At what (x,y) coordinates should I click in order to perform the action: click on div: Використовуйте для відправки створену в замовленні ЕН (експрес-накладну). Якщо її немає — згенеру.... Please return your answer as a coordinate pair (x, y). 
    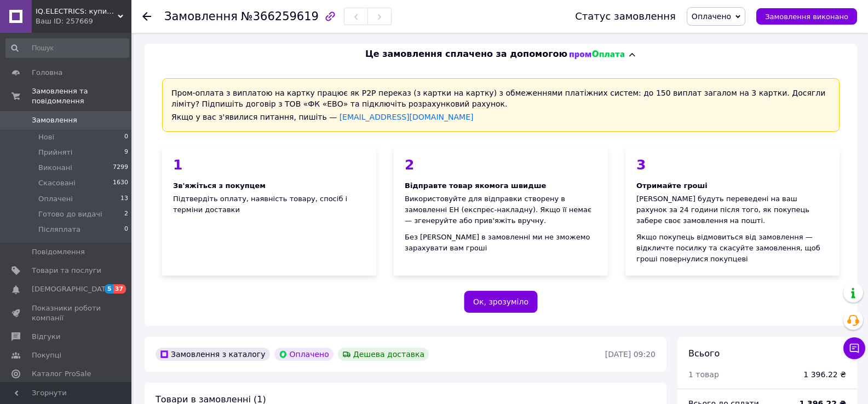
    Looking at the image, I should click on (501, 210).